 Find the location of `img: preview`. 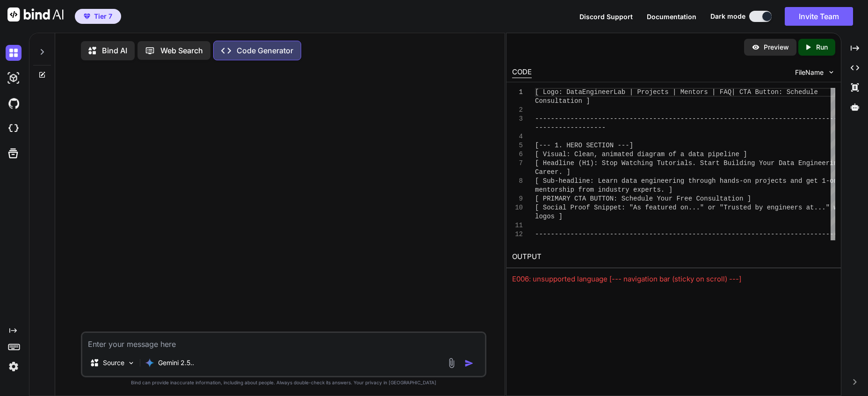

img: preview is located at coordinates (756, 47).